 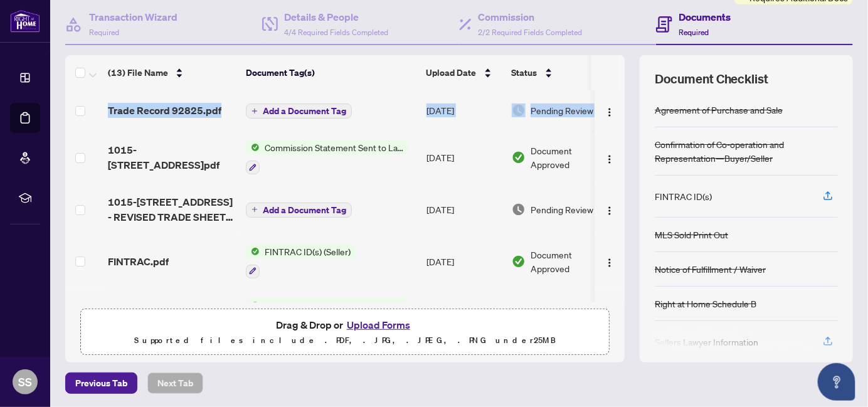 I want to click on div: FINTRAC ID(s), so click(x=683, y=196).